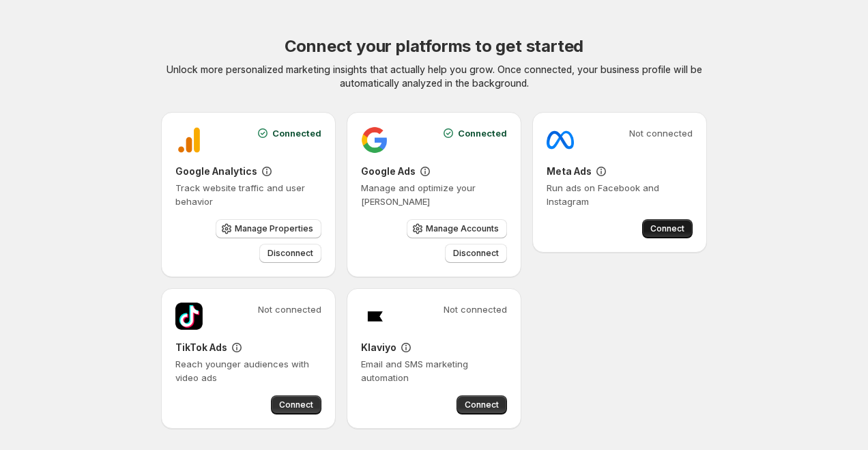 This screenshot has height=450, width=868. I want to click on p: Email and SMS marketing automation, so click(434, 371).